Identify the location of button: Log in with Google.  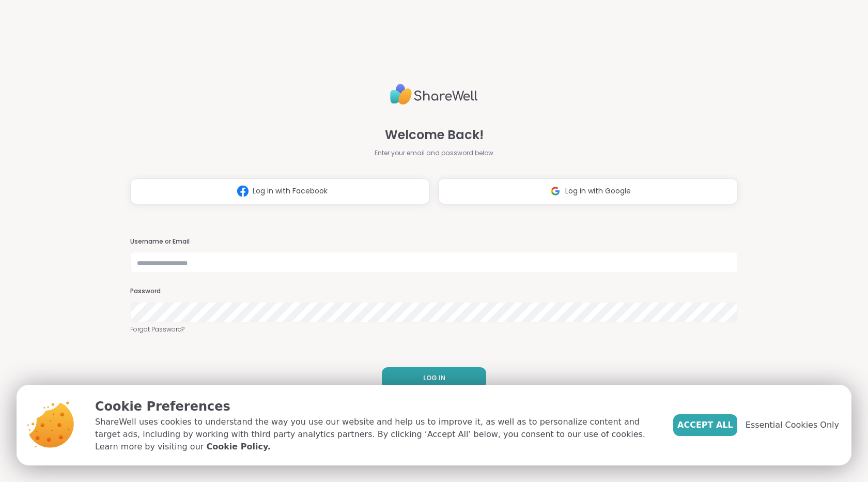
(588, 191).